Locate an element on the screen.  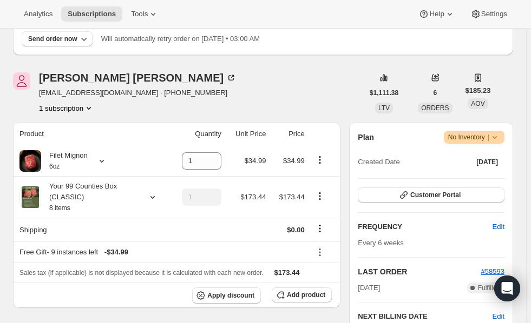
span: Customer Portal is located at coordinates (435, 195).